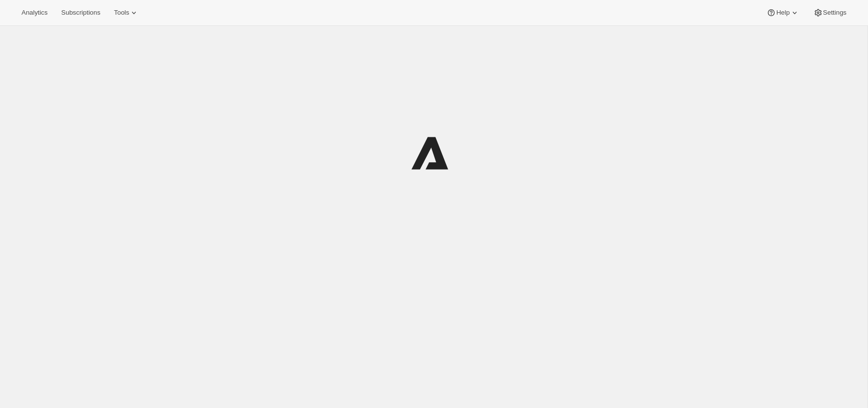 The image size is (868, 408). Describe the element at coordinates (830, 13) in the screenshot. I see `button: Settings` at that location.